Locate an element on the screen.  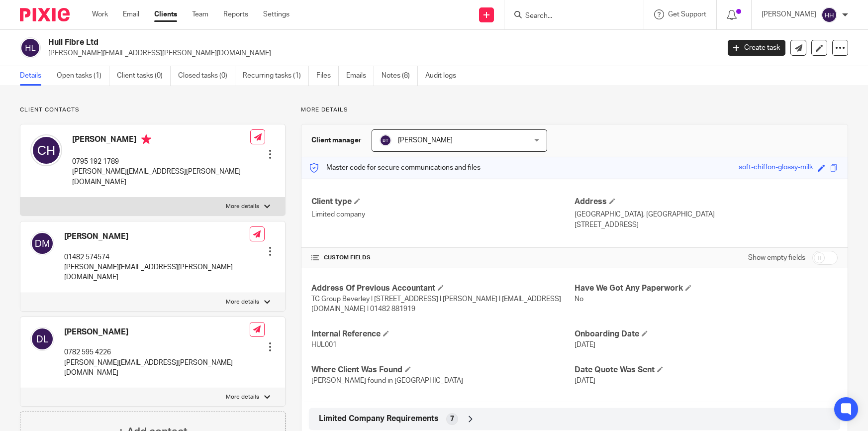
label: Show empty fields is located at coordinates (776, 258).